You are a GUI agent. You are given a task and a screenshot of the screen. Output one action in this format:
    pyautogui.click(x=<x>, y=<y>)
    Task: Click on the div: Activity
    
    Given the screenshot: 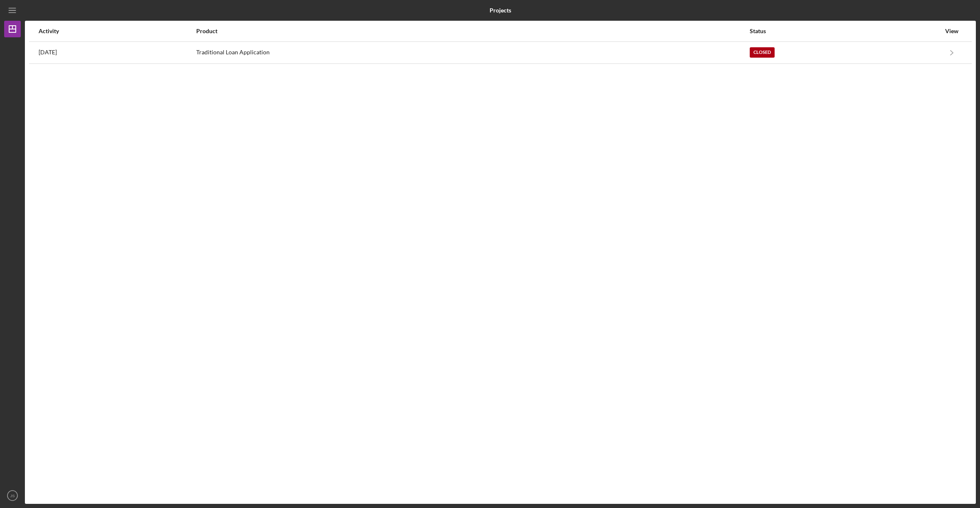 What is the action you would take?
    pyautogui.click(x=117, y=31)
    